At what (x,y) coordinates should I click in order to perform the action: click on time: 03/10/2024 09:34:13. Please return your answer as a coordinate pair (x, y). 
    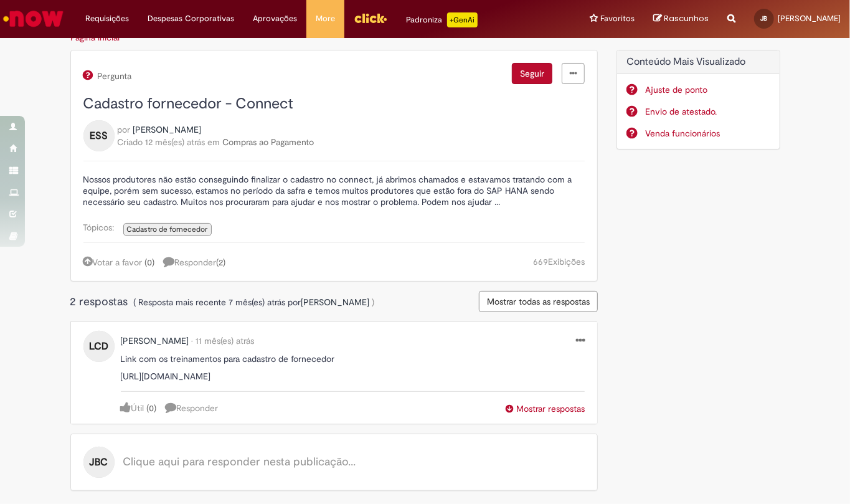
    Looking at the image, I should click on (176, 142).